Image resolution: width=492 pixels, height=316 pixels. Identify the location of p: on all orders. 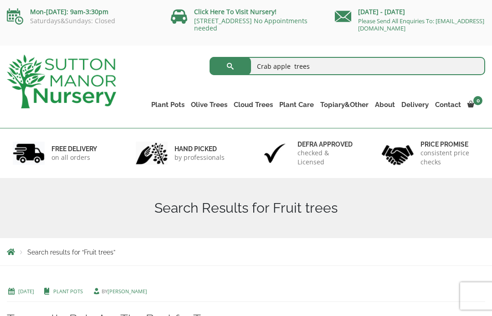
(74, 157).